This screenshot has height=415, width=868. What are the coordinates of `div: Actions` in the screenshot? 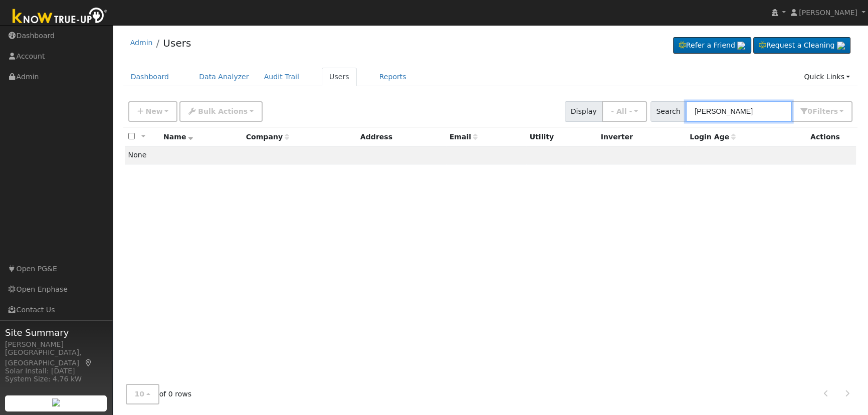 It's located at (832, 137).